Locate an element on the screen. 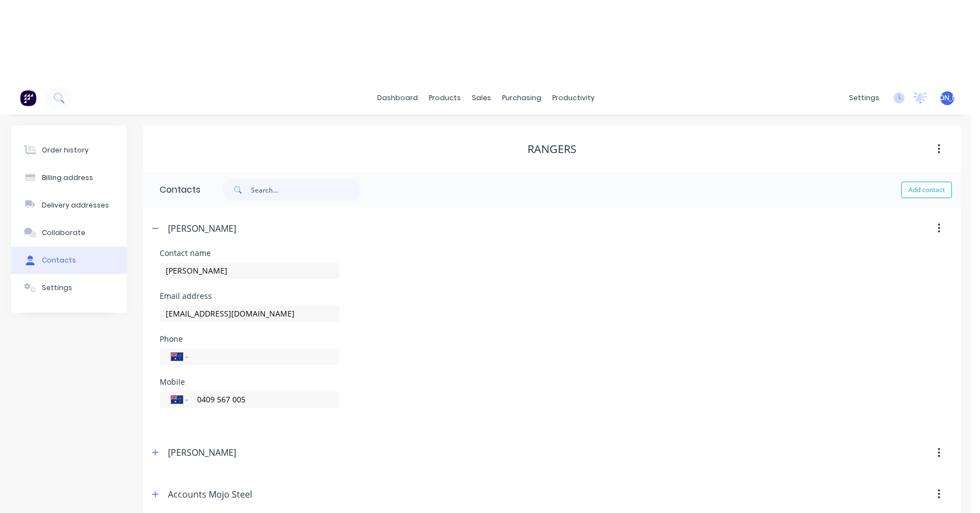  button: Add contact is located at coordinates (926, 190).